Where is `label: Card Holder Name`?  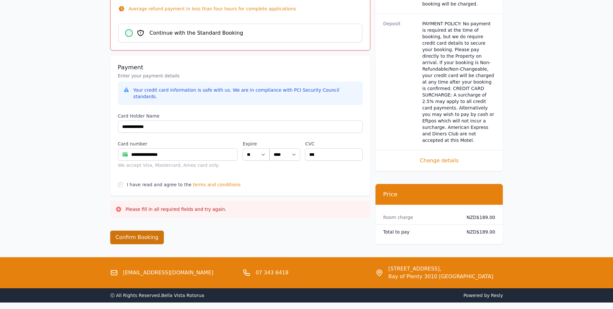
label: Card Holder Name is located at coordinates (240, 116).